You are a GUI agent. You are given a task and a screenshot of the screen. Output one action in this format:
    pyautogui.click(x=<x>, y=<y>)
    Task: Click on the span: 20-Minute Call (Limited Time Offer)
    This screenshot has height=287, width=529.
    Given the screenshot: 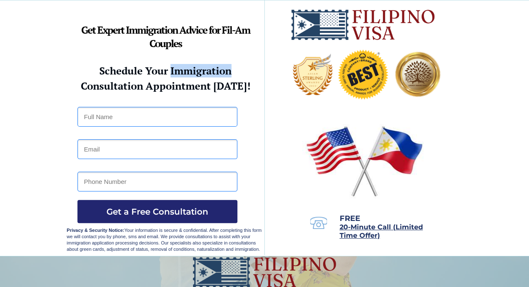 What is the action you would take?
    pyautogui.click(x=381, y=231)
    